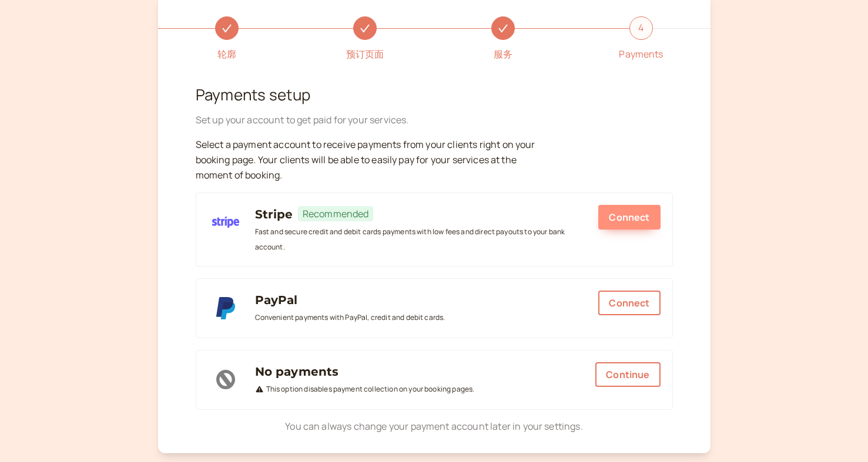 This screenshot has width=868, height=462. I want to click on small: This option disables payment collection on your booking pages., so click(365, 389).